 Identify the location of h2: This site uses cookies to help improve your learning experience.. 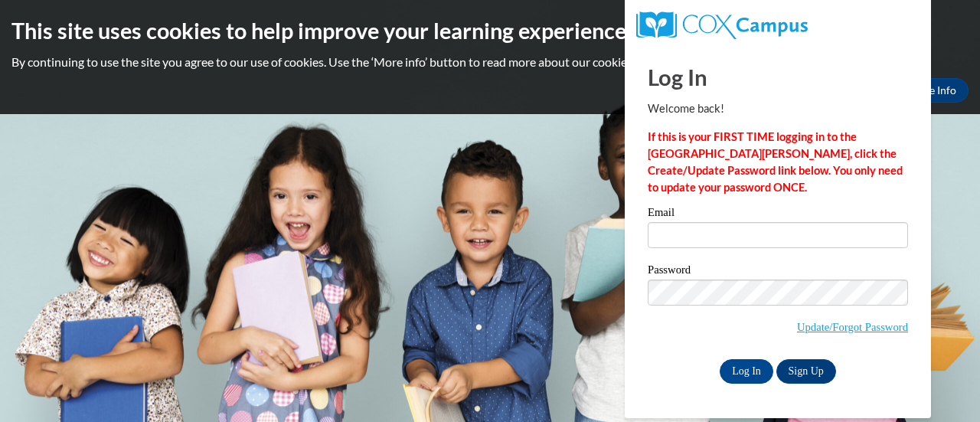
(490, 30).